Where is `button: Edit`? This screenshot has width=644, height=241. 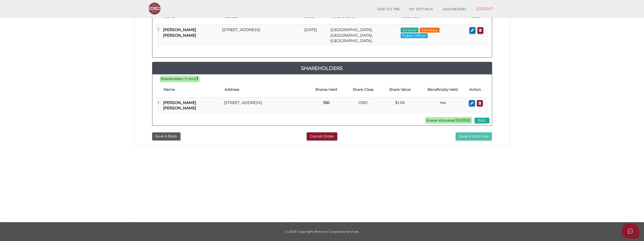
button: Edit is located at coordinates (482, 120).